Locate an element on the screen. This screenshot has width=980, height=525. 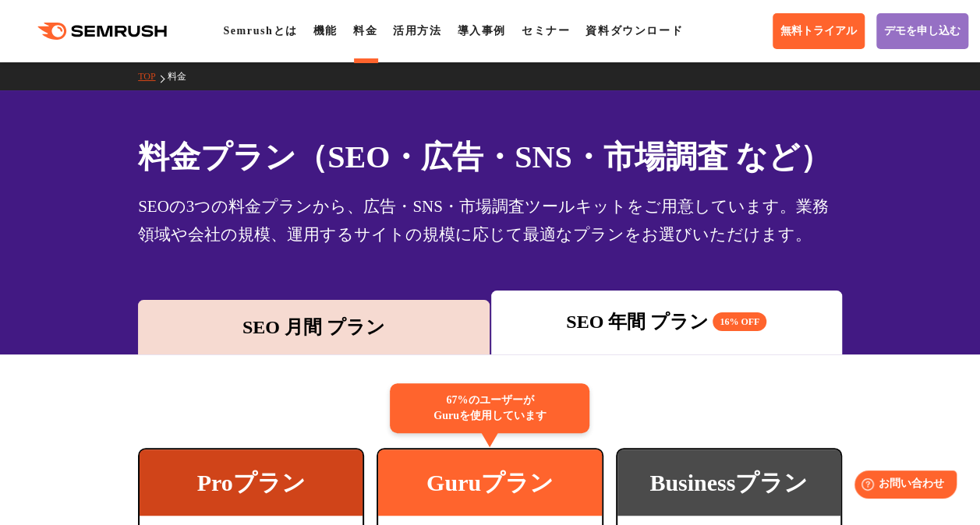
a: セミナー is located at coordinates (546, 31).